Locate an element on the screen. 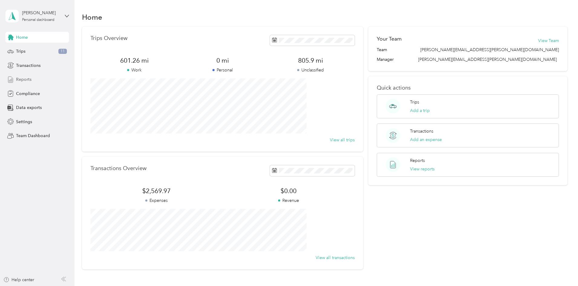 The height and width of the screenshot is (286, 578). span: Data exports is located at coordinates (29, 107).